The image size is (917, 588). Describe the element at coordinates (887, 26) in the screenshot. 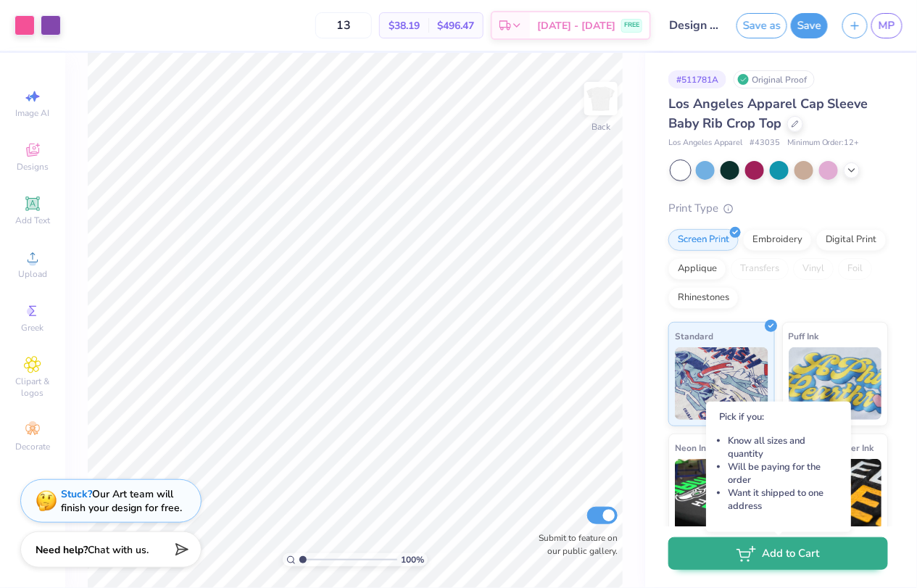

I see `span: MP` at that location.